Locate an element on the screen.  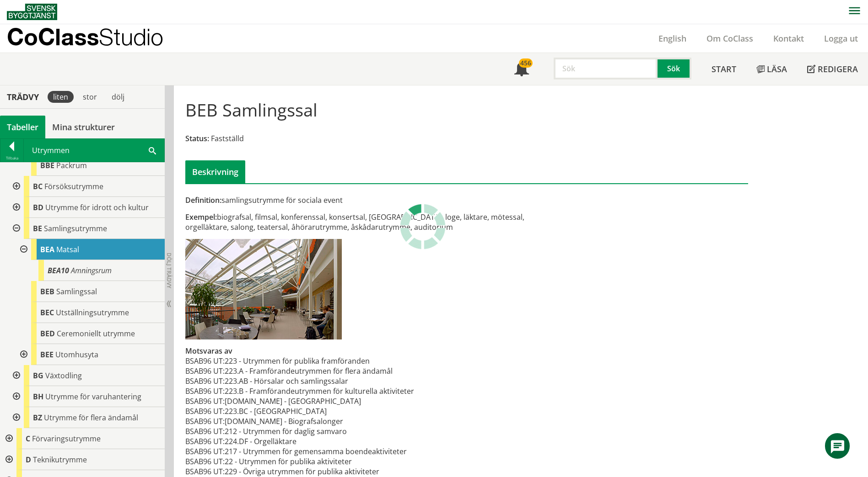
span: BEB is located at coordinates (47, 292).